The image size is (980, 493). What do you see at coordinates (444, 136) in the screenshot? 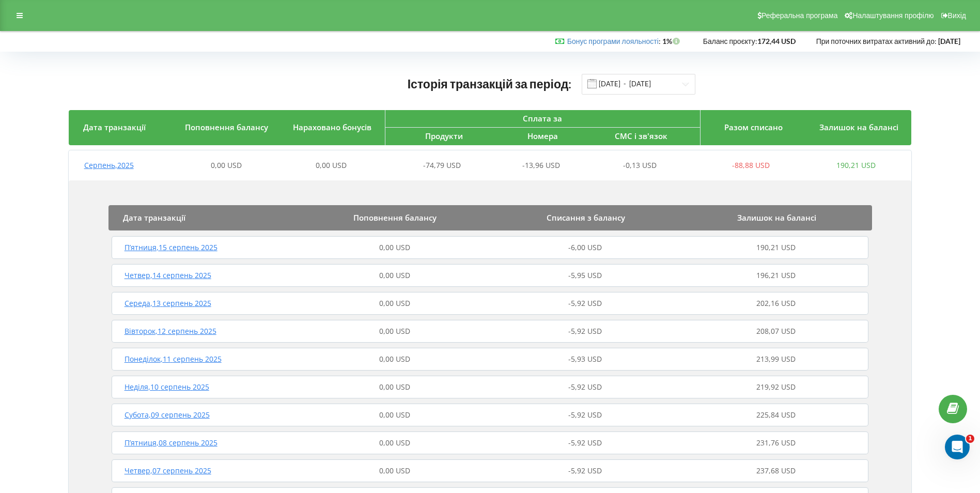
I see `span: Продукти` at bounding box center [444, 136].